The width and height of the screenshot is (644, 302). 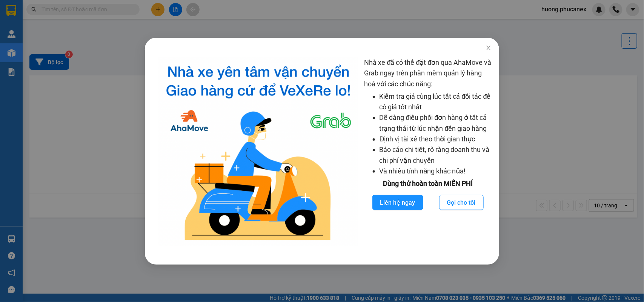 I want to click on li: Và nhiều tính năng khác nữa!, so click(x=436, y=171).